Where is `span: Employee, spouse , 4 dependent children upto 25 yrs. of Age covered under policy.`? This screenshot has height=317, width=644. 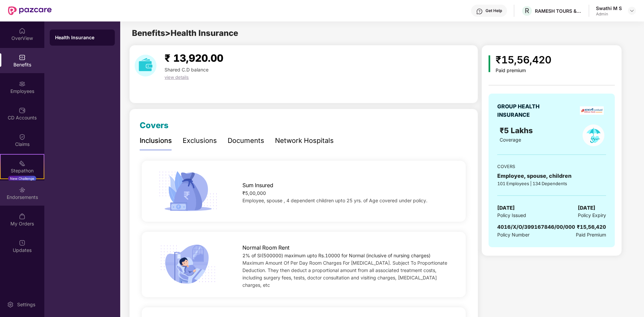
span: Employee, spouse , 4 dependent children upto 25 yrs. of Age covered under policy. is located at coordinates (335, 200).